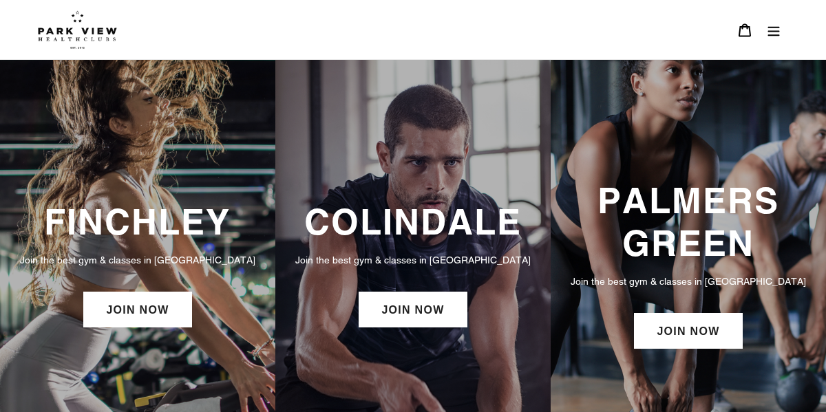 The image size is (826, 412). Describe the element at coordinates (688, 222) in the screenshot. I see `h3: PALMERS GREEN` at that location.